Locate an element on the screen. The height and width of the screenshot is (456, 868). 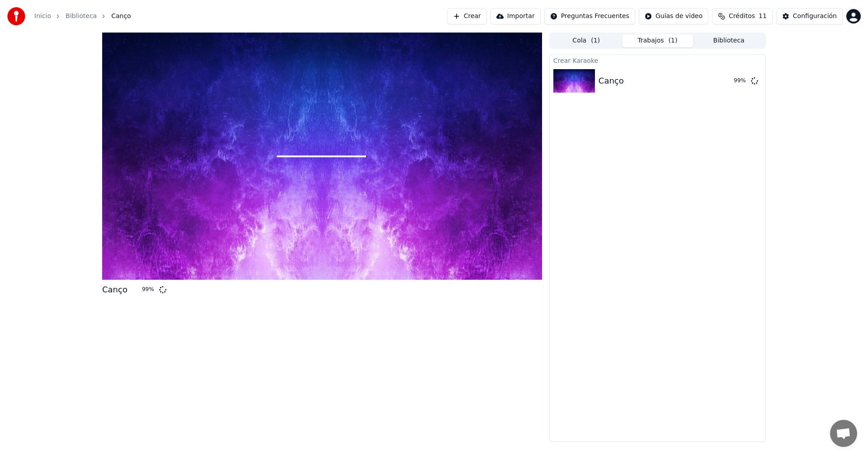
a: Inicio is located at coordinates (43, 16).